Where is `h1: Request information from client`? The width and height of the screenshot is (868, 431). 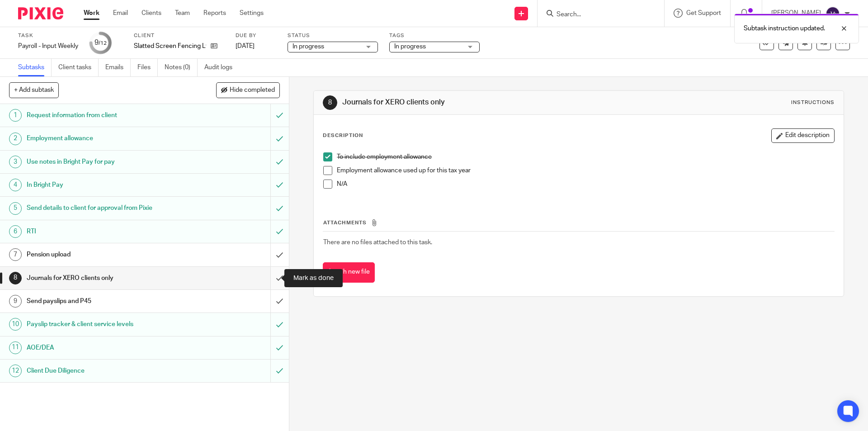 h1: Request information from client is located at coordinates (105, 115).